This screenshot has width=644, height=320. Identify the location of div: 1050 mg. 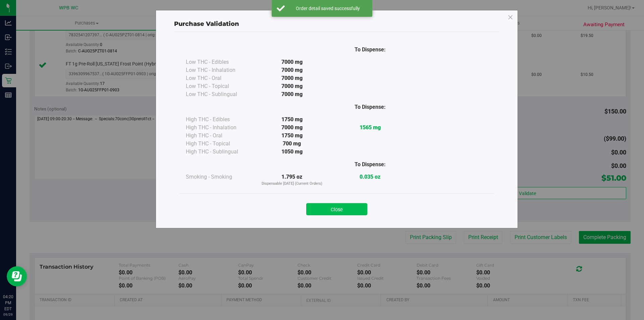
(292, 151).